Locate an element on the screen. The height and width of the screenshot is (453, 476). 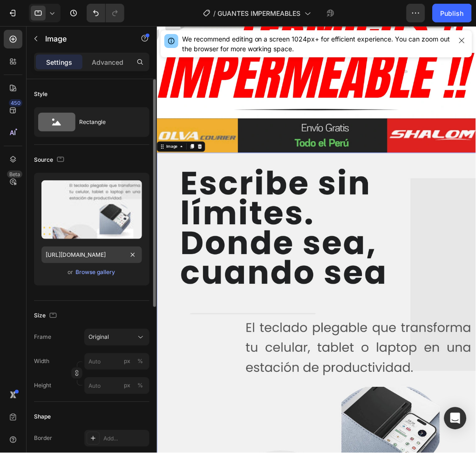
span: GUANTES IMPERMEABLES is located at coordinates (259, 13).